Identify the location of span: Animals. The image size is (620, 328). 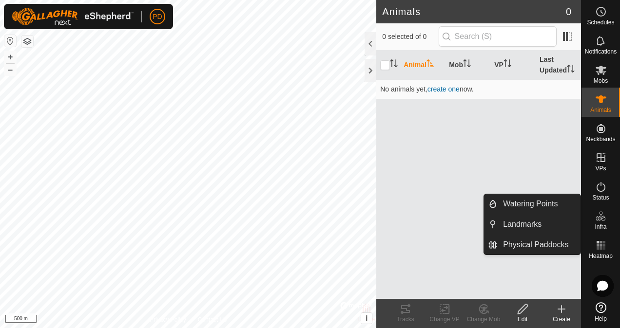
(600, 110).